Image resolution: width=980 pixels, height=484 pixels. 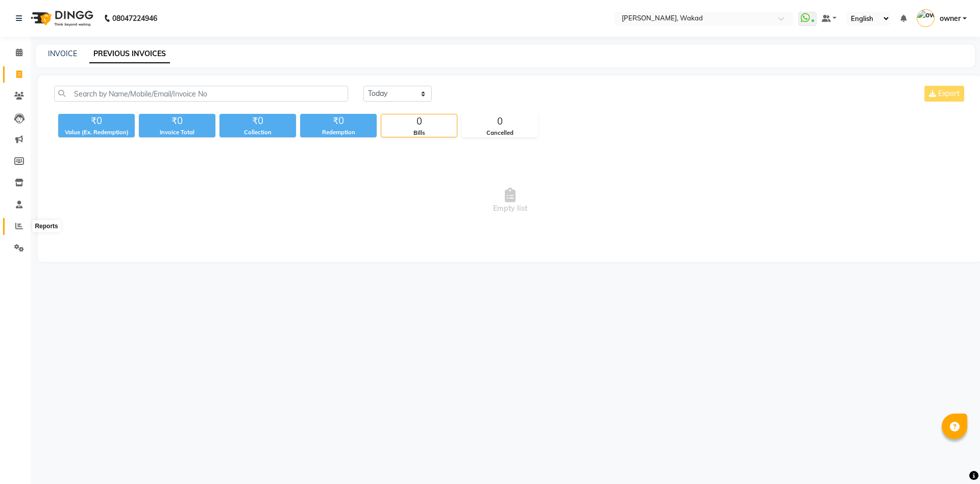 I want to click on span: Empty list, so click(x=510, y=201).